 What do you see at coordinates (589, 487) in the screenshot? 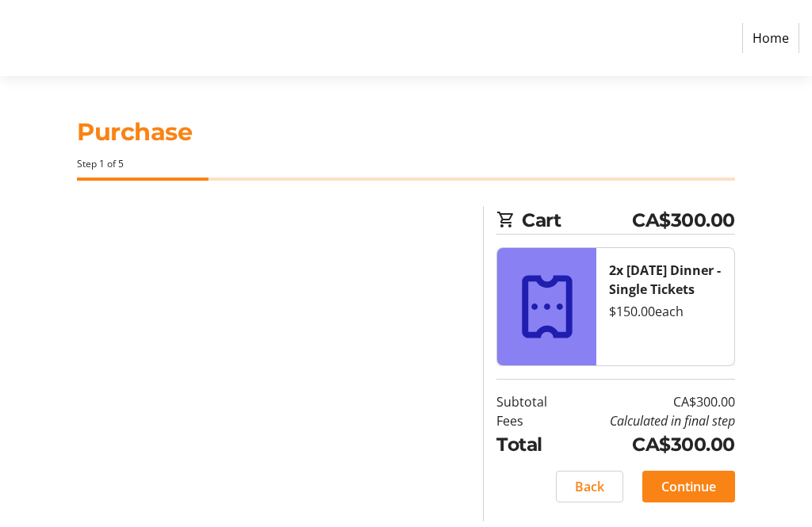
I see `button: Back` at bounding box center [589, 487].